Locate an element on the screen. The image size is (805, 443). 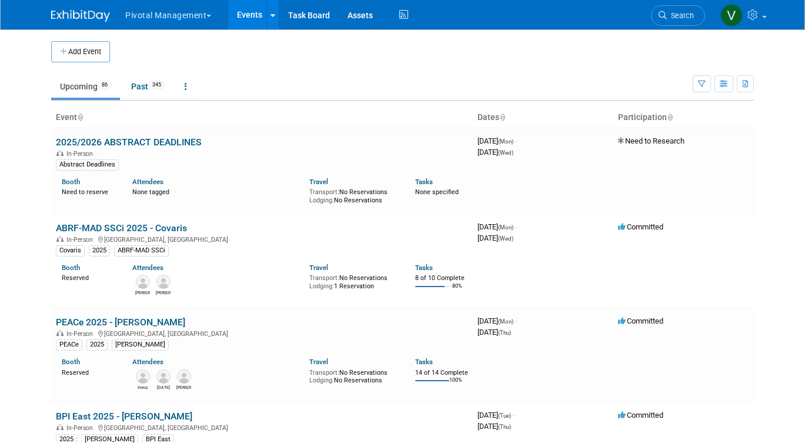
a: Sort by Participation Type is located at coordinates (670, 117).